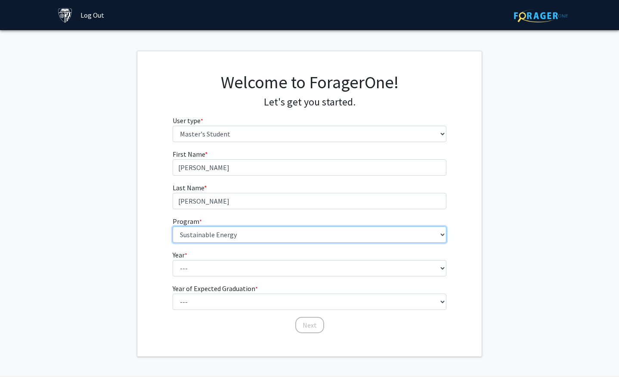 The image size is (619, 378). Describe the element at coordinates (180, 255) in the screenshot. I see `label: Year` at that location.